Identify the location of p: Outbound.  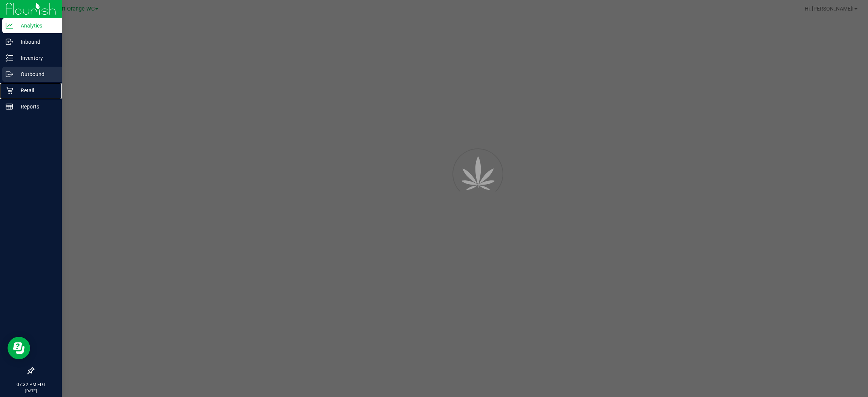
(36, 75).